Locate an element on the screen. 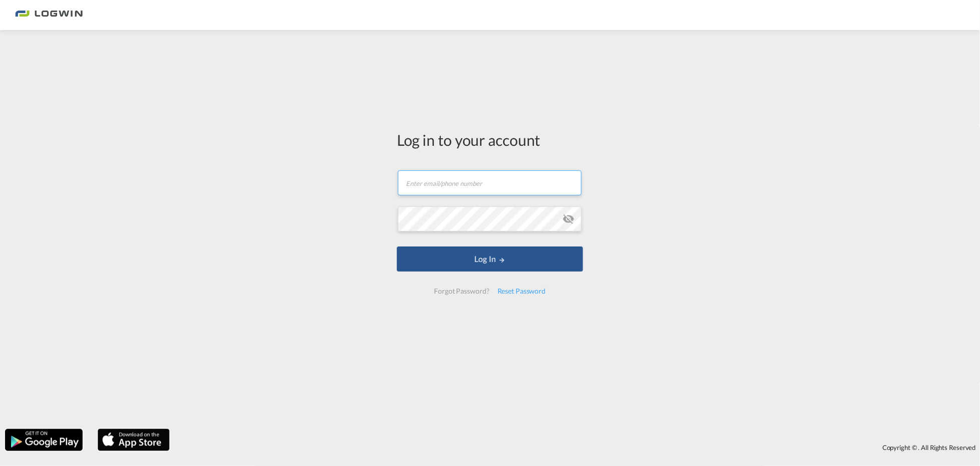 The width and height of the screenshot is (980, 466). div: Forgot Password? is located at coordinates (462, 291).